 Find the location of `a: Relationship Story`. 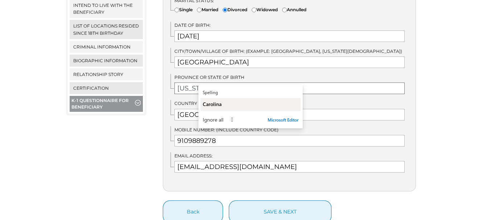

a: Relationship Story is located at coordinates (106, 74).